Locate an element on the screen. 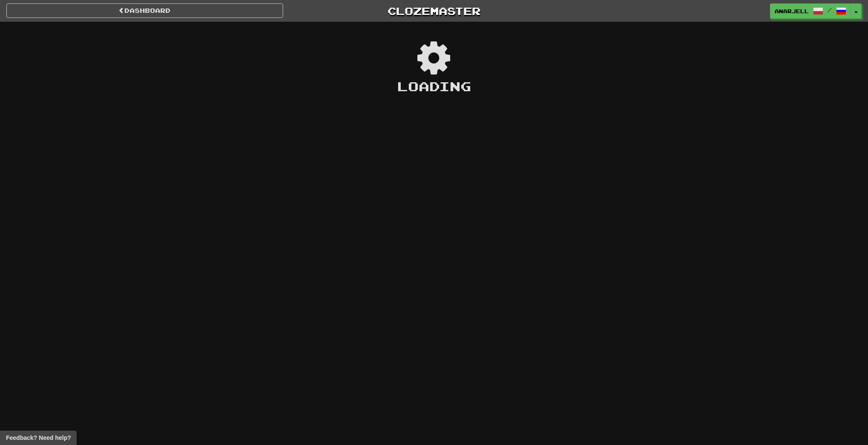 The height and width of the screenshot is (445, 868). a: Dashboard is located at coordinates (145, 11).